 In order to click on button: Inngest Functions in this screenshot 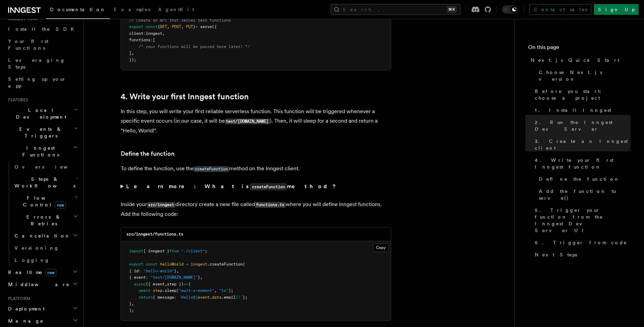, I will do `click(42, 151)`.